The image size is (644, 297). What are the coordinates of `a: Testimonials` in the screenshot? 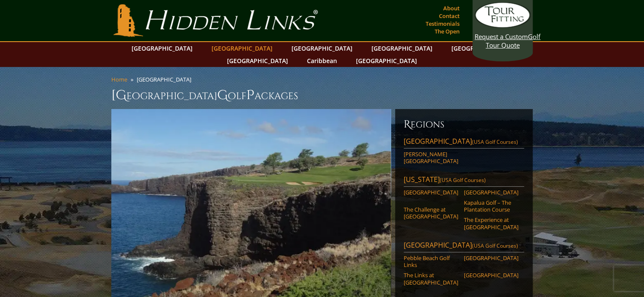 It's located at (442, 24).